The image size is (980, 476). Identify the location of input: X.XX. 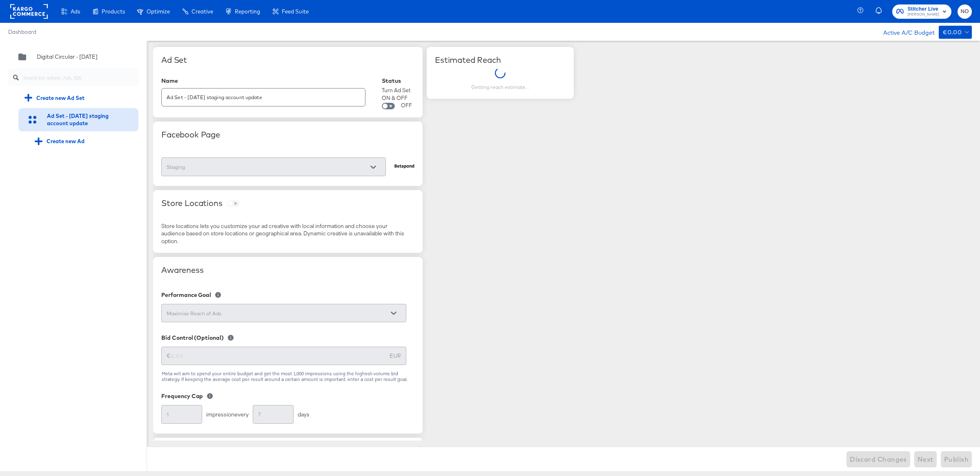
(280, 353).